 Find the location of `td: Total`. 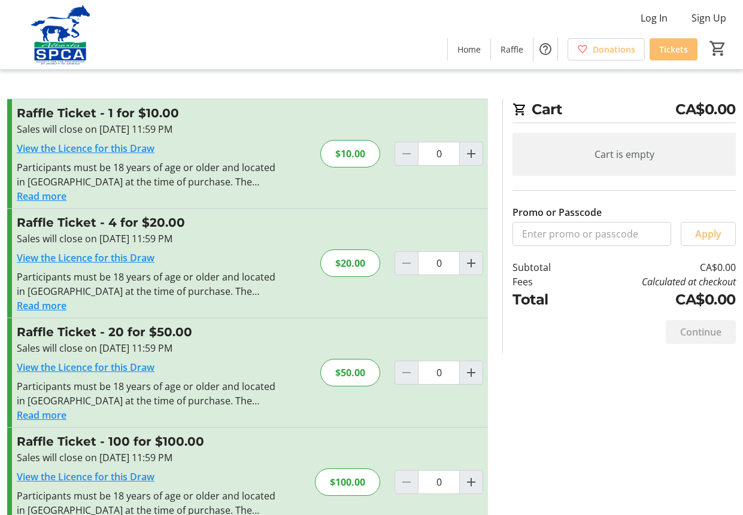

td: Total is located at coordinates (545, 300).